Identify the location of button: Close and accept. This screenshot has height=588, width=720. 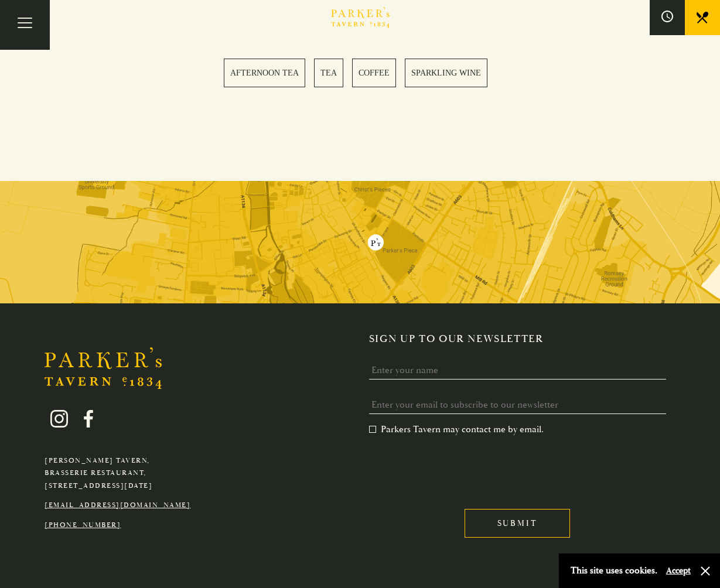
(705, 571).